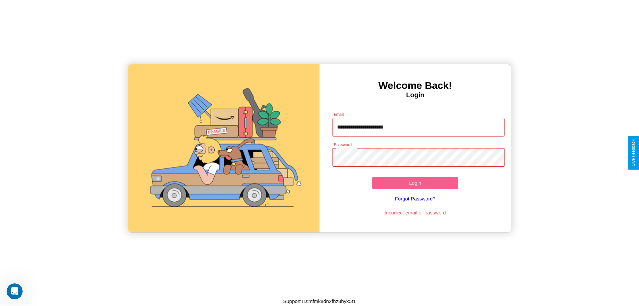  What do you see at coordinates (415, 85) in the screenshot?
I see `h3: Welcome Back!` at bounding box center [415, 85].